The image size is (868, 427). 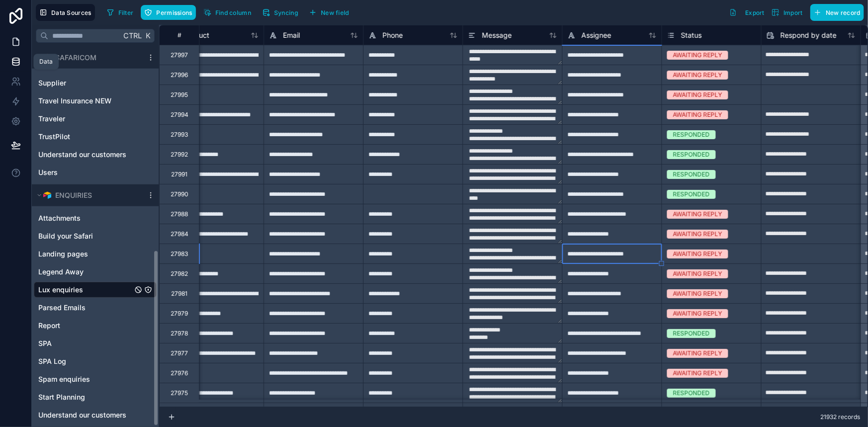 What do you see at coordinates (787, 12) in the screenshot?
I see `button: Import` at bounding box center [787, 12].